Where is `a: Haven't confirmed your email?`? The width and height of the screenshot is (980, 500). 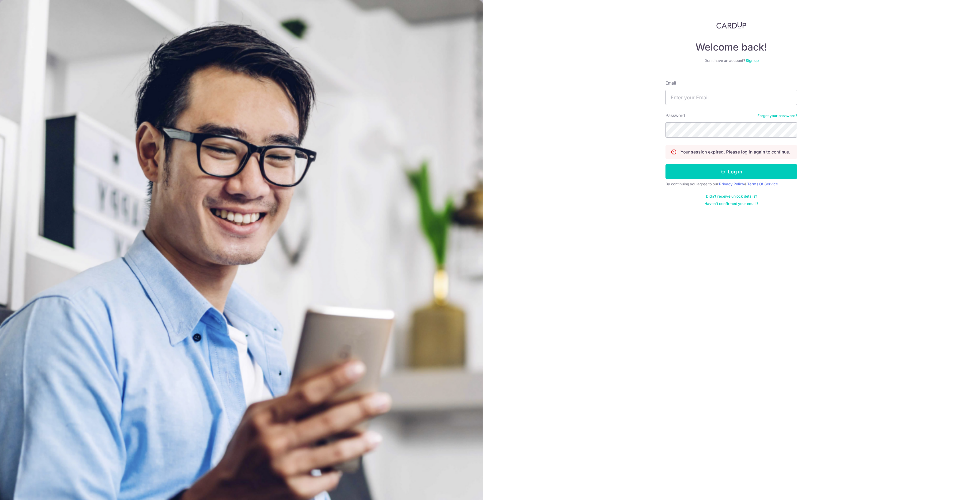
a: Haven't confirmed your email? is located at coordinates (732, 204).